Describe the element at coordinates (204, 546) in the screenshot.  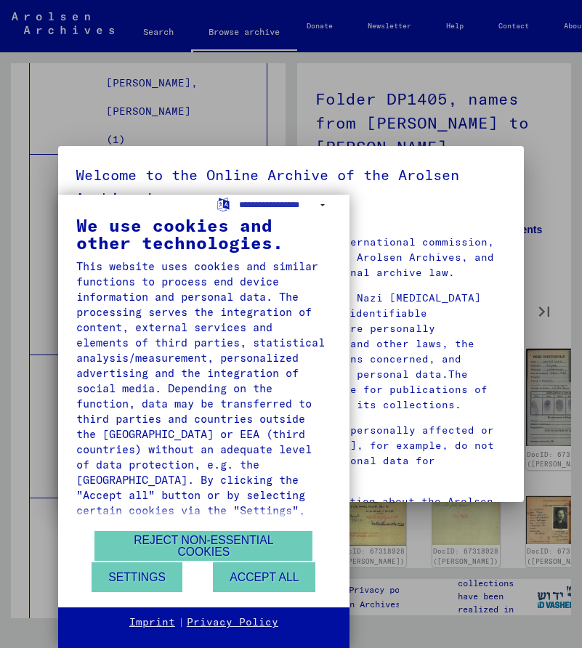
I see `button: Reject non-essential cookies` at that location.